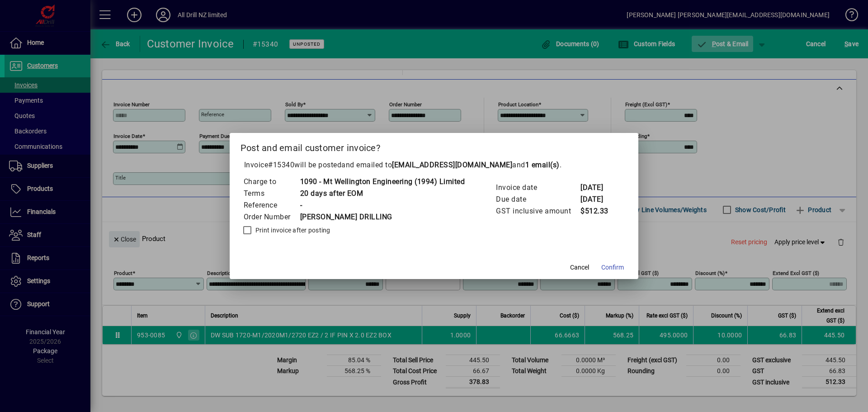 The height and width of the screenshot is (412, 868). What do you see at coordinates (281, 165) in the screenshot?
I see `span: #15340` at bounding box center [281, 165].